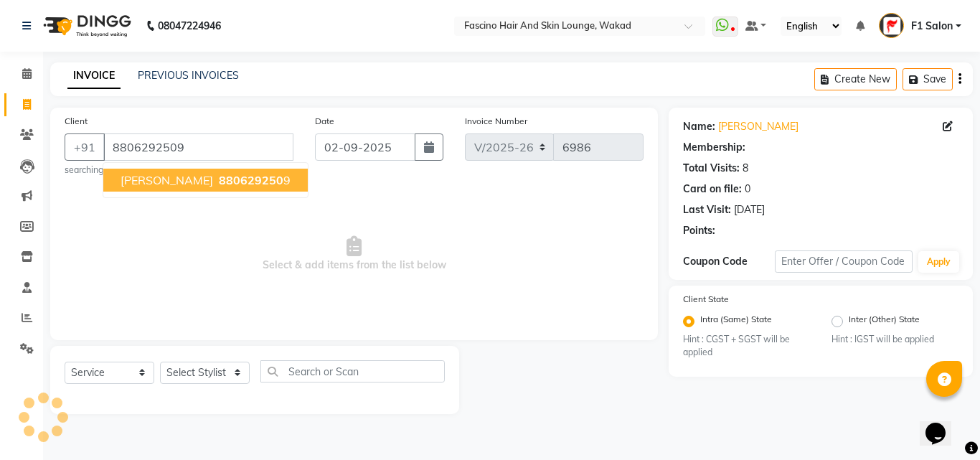 Image resolution: width=980 pixels, height=460 pixels. Describe the element at coordinates (932, 26) in the screenshot. I see `span: F1 Salon` at that location.